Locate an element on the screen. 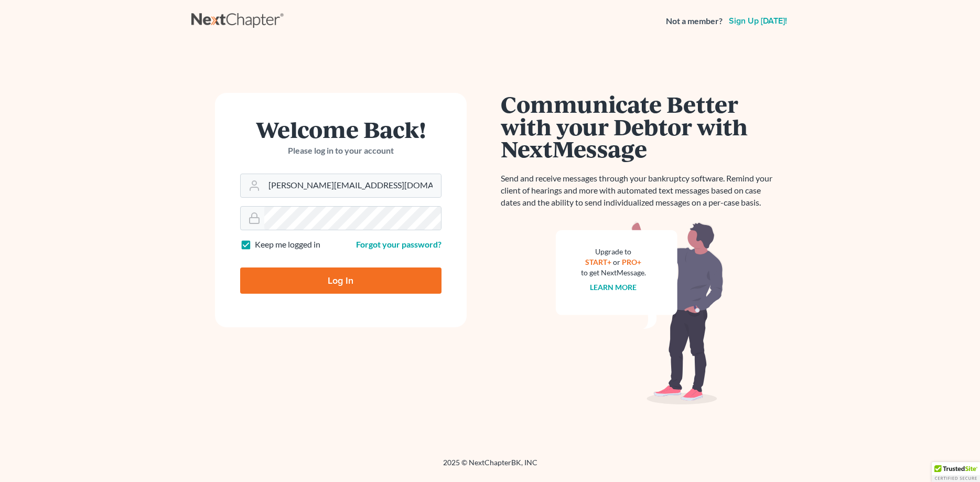  div: 2025 © NextChapterBK, INC is located at coordinates (490, 467).